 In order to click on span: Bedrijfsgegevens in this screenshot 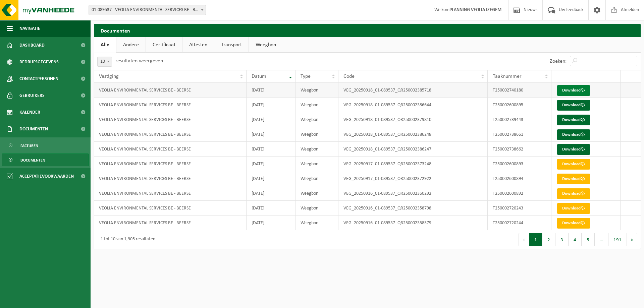, I will do `click(39, 62)`.